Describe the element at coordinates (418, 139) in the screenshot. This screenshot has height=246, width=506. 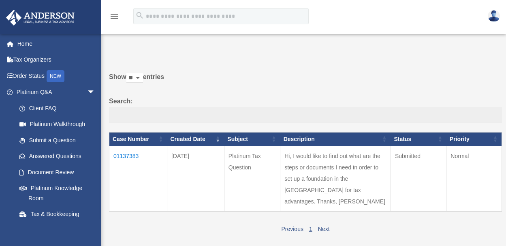
I see `th: Status: activate to sort column ascending` at that location.